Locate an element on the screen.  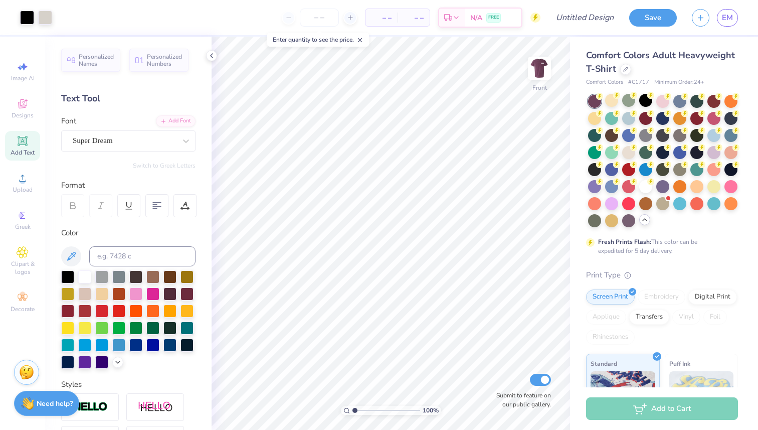
div: This color can be expedited for 5 day delivery. is located at coordinates (660, 246).